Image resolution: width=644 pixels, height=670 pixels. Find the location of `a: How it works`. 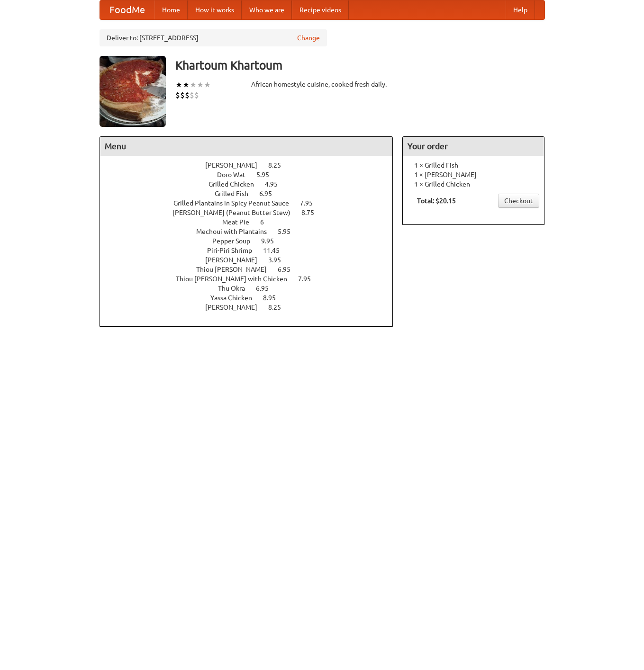

a: How it works is located at coordinates (215, 10).